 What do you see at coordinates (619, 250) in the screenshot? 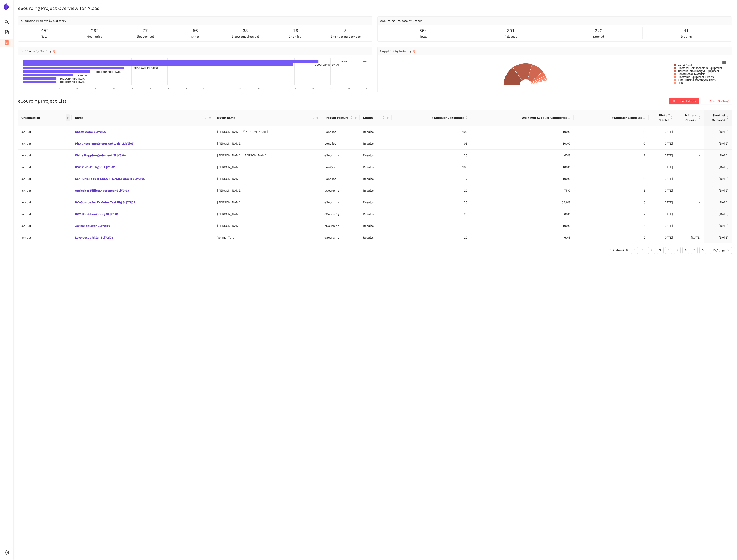
I see `li: Total items: 65` at bounding box center [619, 250].